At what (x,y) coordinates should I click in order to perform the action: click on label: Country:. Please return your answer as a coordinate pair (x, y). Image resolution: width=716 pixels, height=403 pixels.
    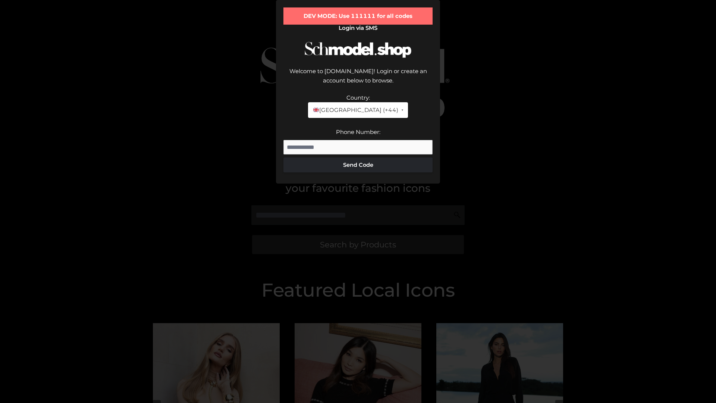
    Looking at the image, I should click on (358, 97).